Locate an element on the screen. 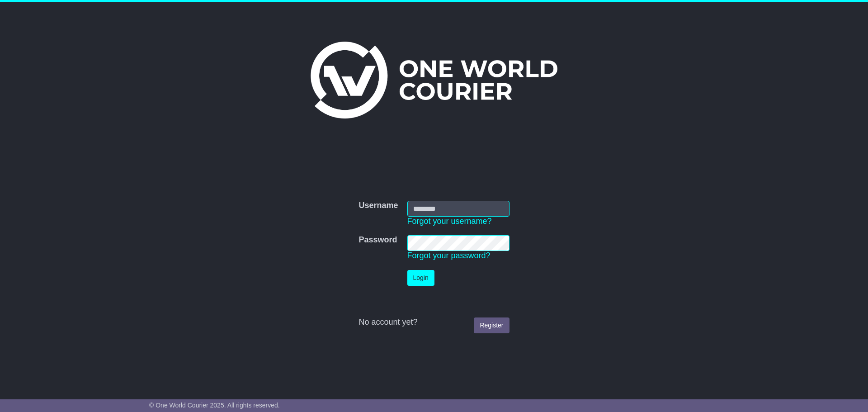  a: Register is located at coordinates (491, 325).